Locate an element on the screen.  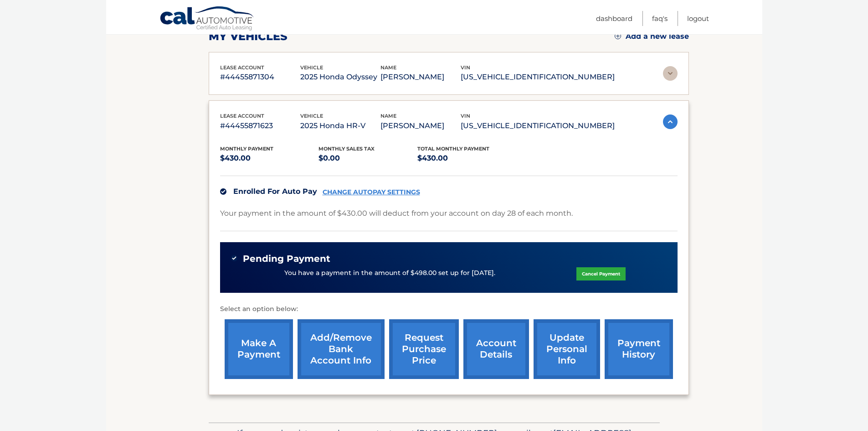
p: 2025 Honda Odyssey is located at coordinates (340, 77).